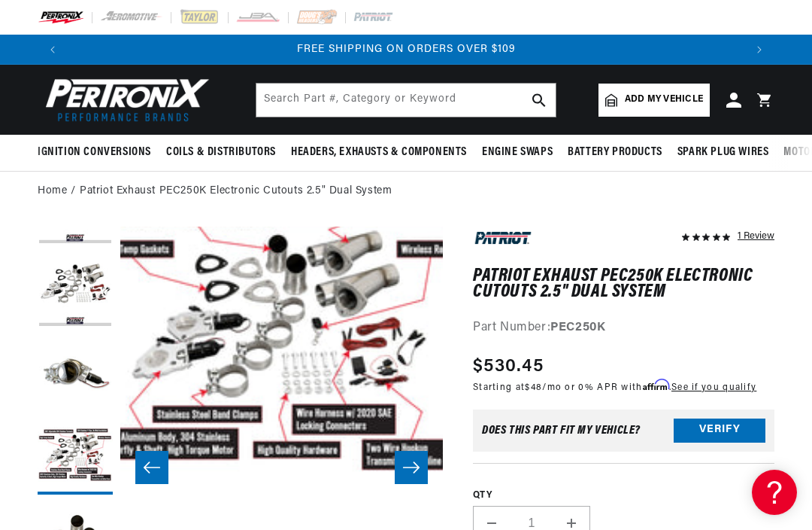 Image resolution: width=812 pixels, height=530 pixels. Describe the element at coordinates (94, 152) in the screenshot. I see `span: Ignition Conversions` at that location.